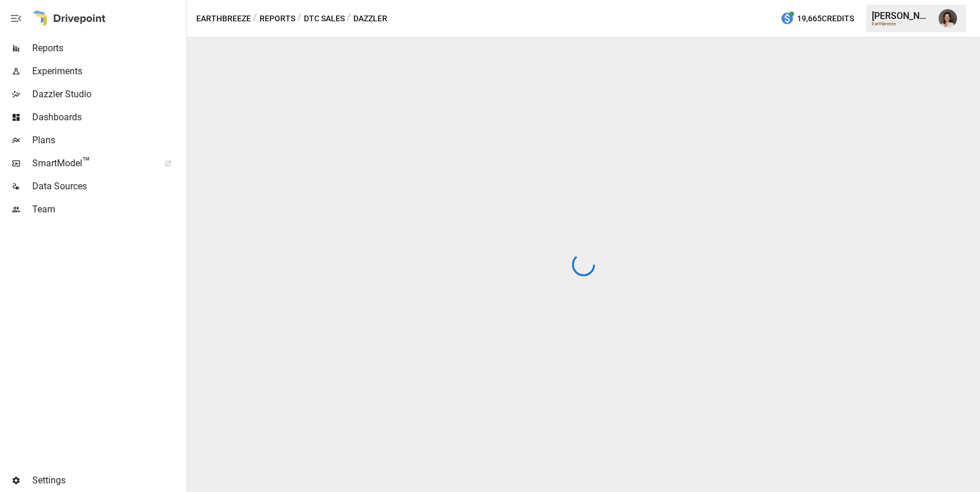 The image size is (980, 492). I want to click on button: Franziska Ibscher, so click(948, 19).